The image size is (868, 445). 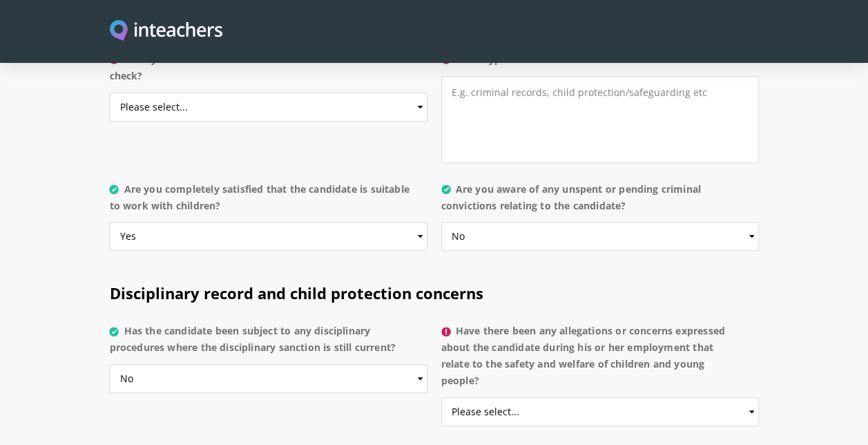 I want to click on label: Have there been any allegations or concerns expressed about the candidate during his or her emplo..., so click(x=601, y=360).